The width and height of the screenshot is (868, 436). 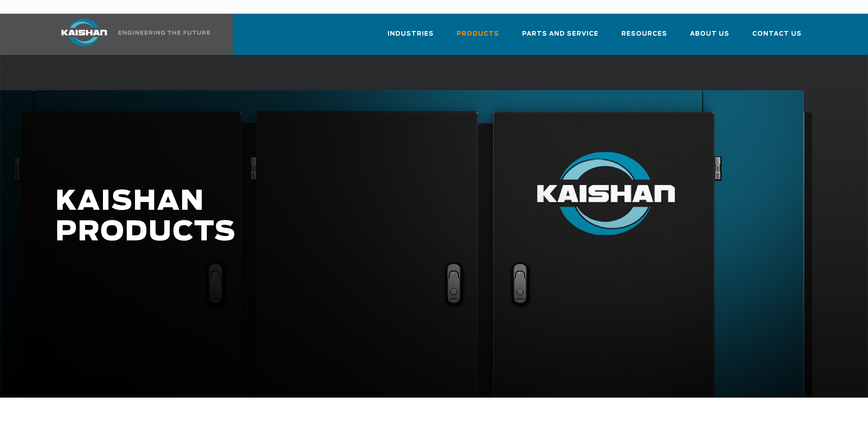 What do you see at coordinates (370, 217) in the screenshot?
I see `h1: KAISHAN PRODUCTS` at bounding box center [370, 217].